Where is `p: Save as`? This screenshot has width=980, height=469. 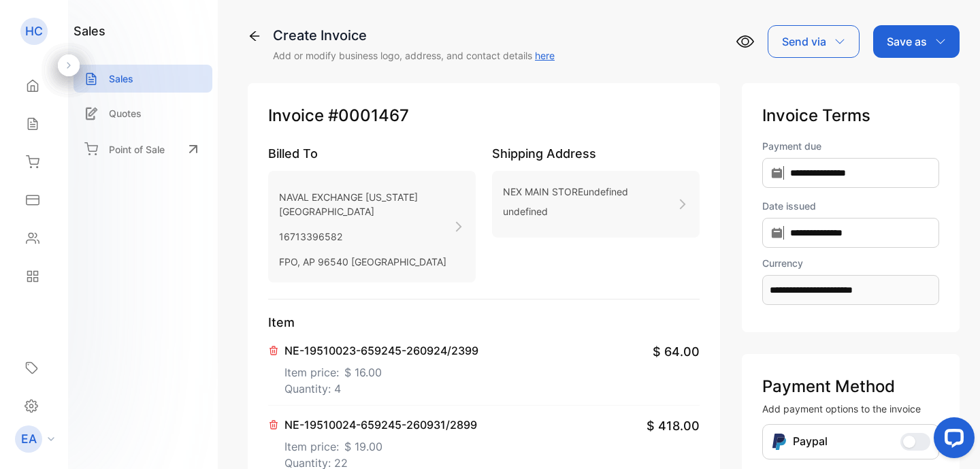 p: Save as is located at coordinates (907, 41).